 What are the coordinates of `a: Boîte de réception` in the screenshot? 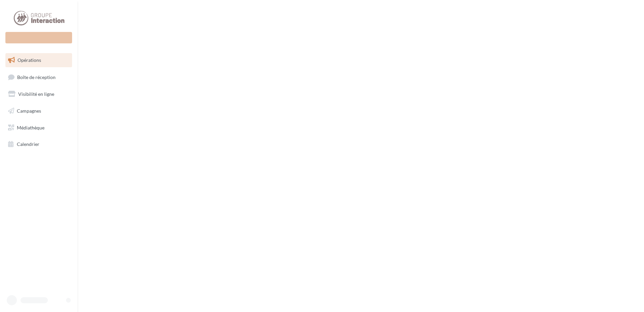 It's located at (39, 77).